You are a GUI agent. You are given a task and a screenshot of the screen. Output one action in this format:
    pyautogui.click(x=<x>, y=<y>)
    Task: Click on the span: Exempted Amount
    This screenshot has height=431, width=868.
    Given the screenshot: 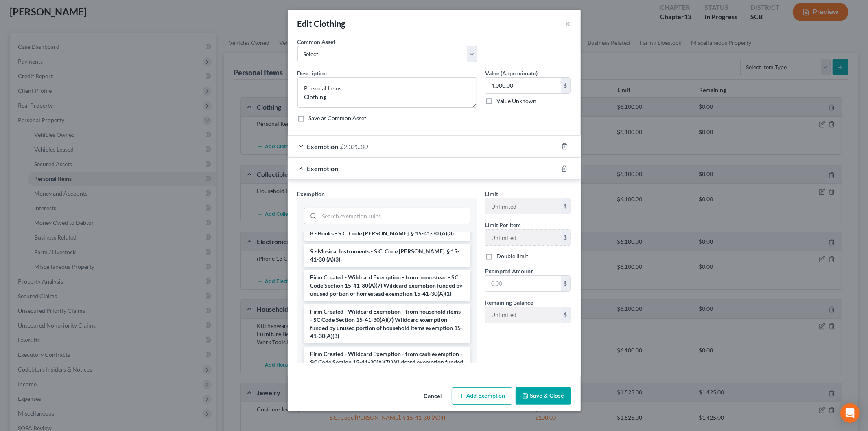 What is the action you would take?
    pyautogui.click(x=509, y=271)
    